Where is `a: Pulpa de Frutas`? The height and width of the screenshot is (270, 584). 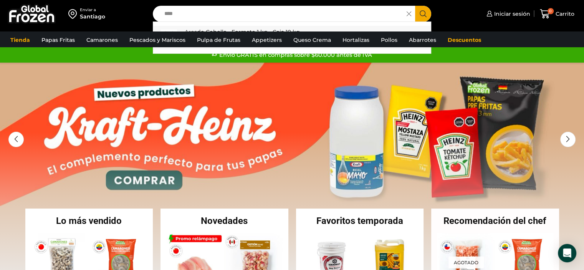
a: Pulpa de Frutas is located at coordinates (219, 40).